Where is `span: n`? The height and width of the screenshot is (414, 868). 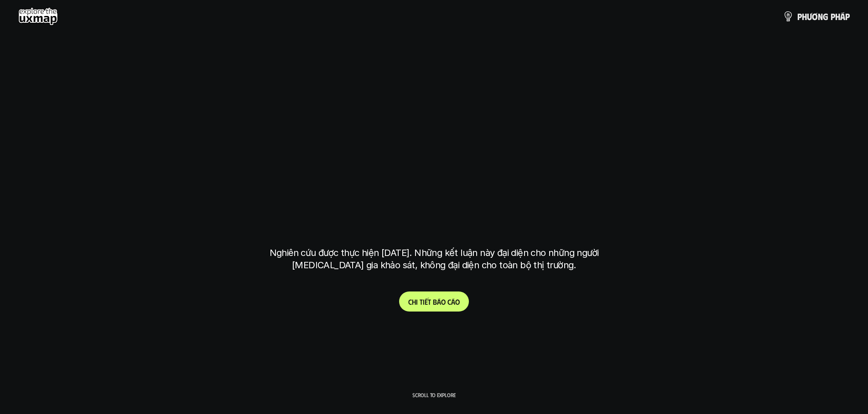 span: n is located at coordinates (820, 16).